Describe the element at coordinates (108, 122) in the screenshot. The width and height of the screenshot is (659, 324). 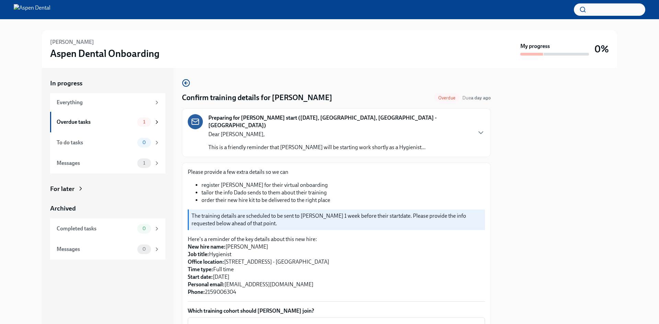
I see `a: Overdue tasks1` at that location.